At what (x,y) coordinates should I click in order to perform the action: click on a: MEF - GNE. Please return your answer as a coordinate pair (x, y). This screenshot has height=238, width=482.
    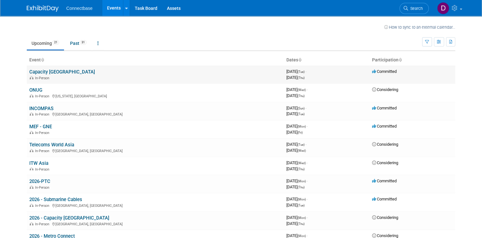
    Looking at the image, I should click on (40, 127).